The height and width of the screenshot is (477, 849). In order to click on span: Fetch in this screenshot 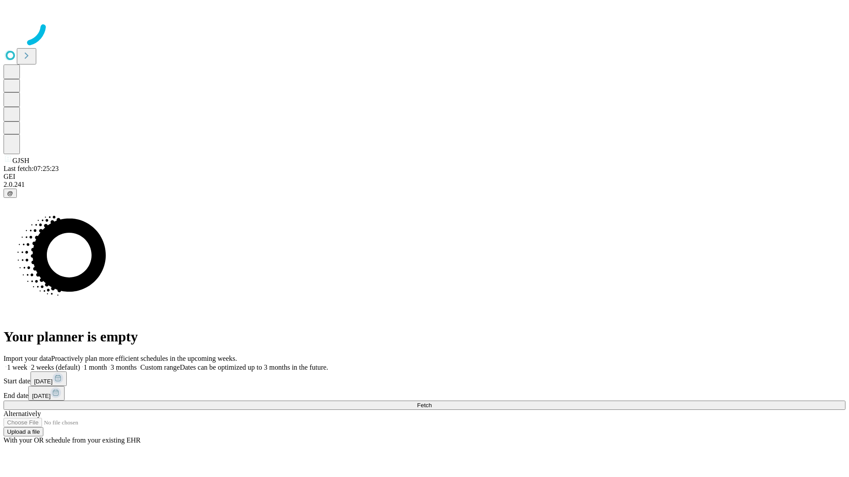, I will do `click(424, 405)`.